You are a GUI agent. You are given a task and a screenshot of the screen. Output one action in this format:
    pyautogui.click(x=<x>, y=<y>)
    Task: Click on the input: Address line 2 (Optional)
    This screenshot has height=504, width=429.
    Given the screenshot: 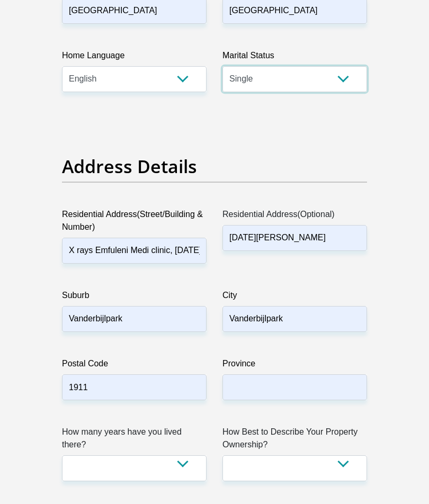 What is the action you would take?
    pyautogui.click(x=295, y=238)
    